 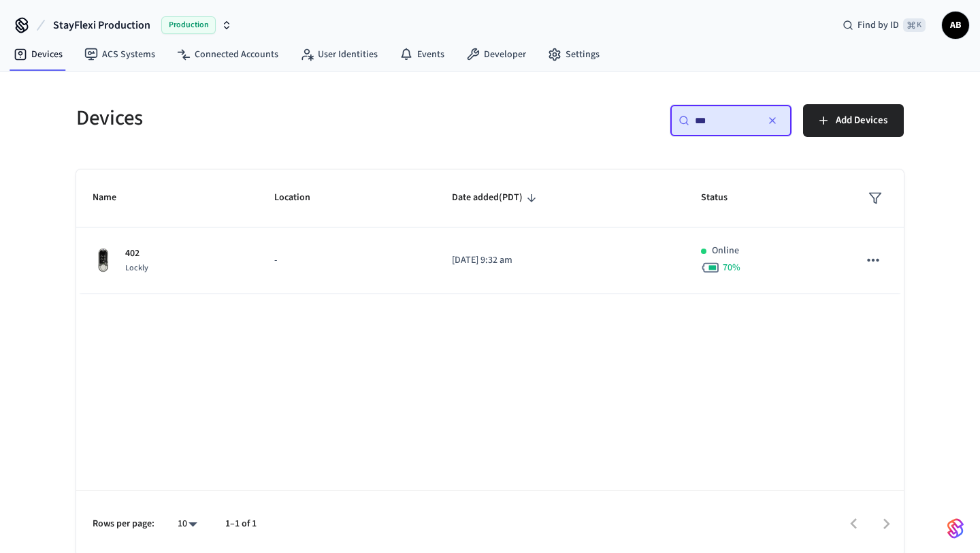 What do you see at coordinates (101, 25) in the screenshot?
I see `span: StayFlexi Production` at bounding box center [101, 25].